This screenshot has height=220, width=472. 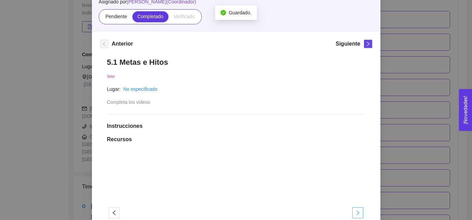 I want to click on a: No especificado, so click(x=140, y=89).